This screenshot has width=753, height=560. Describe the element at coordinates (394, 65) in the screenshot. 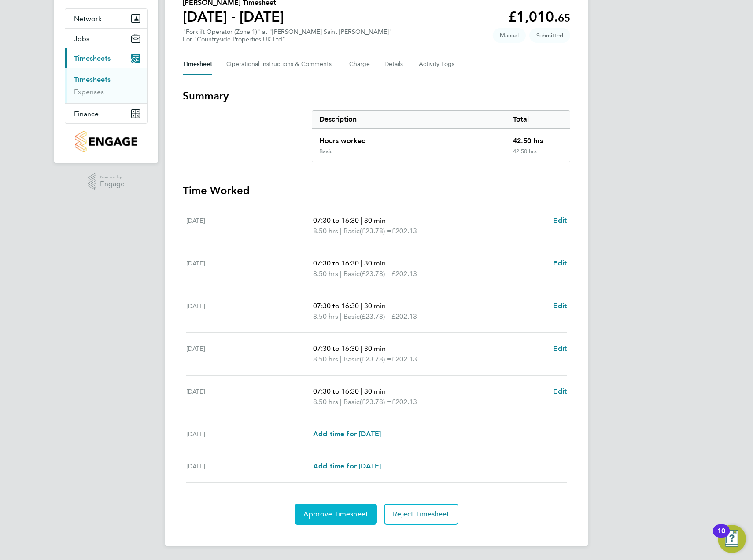

I see `button: Details` at that location.